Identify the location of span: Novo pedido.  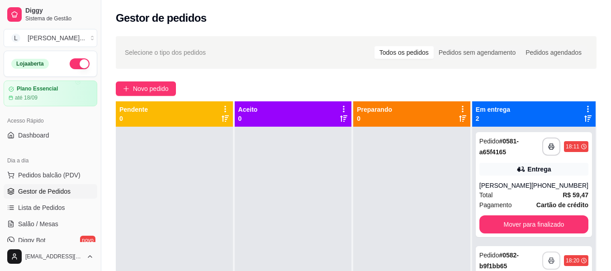
(151, 89).